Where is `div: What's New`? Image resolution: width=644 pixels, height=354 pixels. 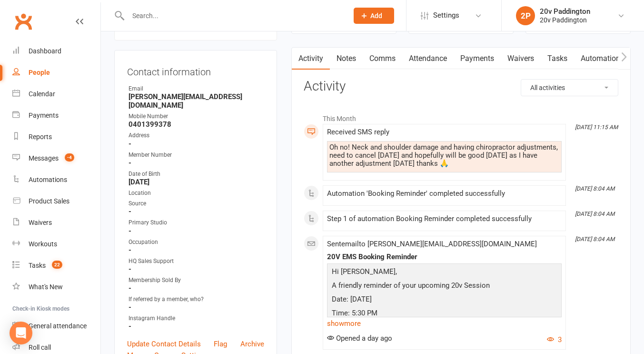
div: What's New is located at coordinates (46, 287).